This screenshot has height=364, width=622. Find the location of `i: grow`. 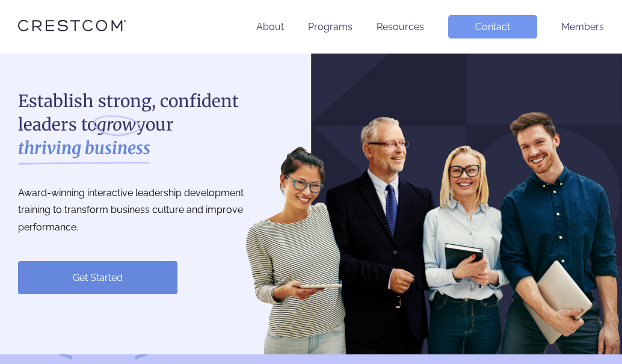

i: grow is located at coordinates (116, 125).